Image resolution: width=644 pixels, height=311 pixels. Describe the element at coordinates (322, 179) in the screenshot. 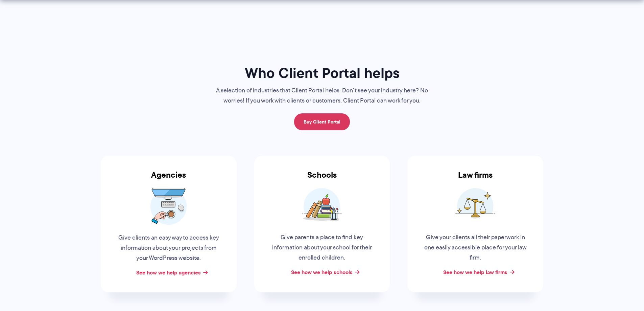

I see `h3: Schools` at that location.